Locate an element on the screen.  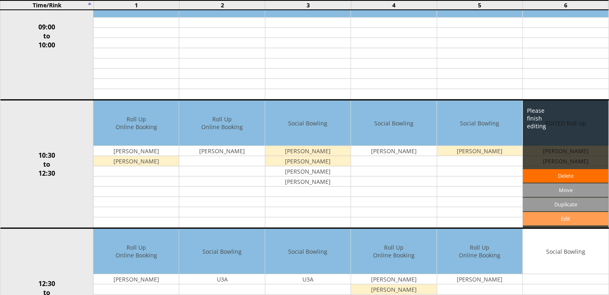
td: 1 is located at coordinates (136, 5).